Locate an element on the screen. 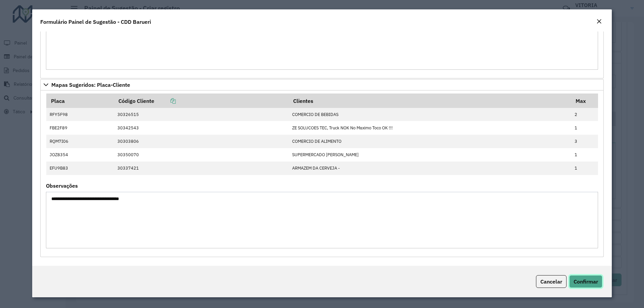 This screenshot has height=308, width=644. td: 2 is located at coordinates (584, 114).